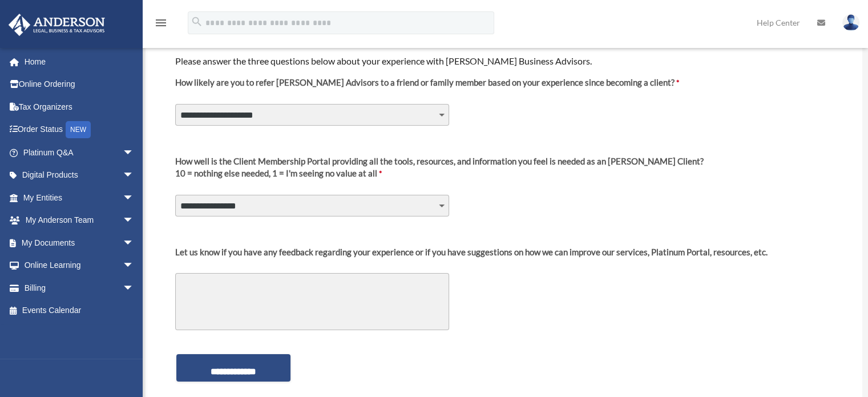 The width and height of the screenshot is (868, 397). I want to click on a: Online Ordering, so click(79, 85).